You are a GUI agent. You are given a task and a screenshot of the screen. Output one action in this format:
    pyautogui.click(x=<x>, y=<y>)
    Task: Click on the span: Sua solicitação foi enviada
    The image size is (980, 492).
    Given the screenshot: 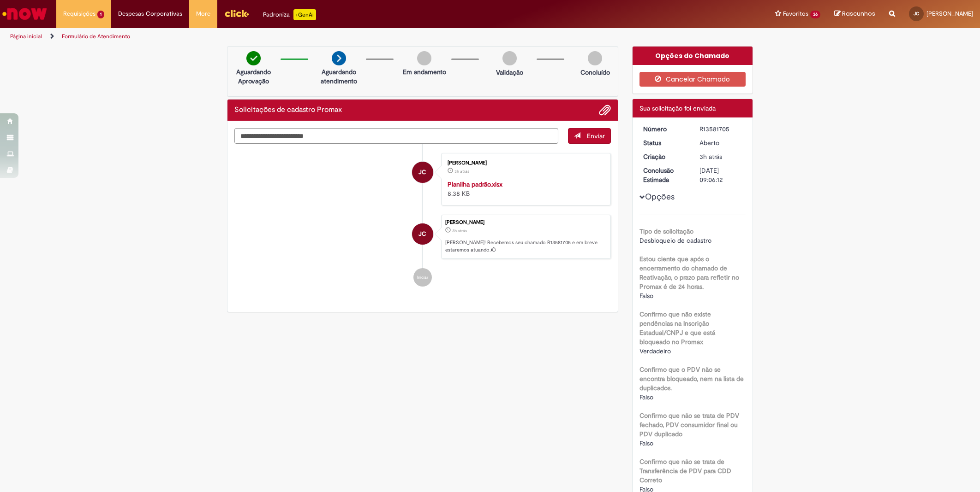 What is the action you would take?
    pyautogui.click(x=677, y=109)
    